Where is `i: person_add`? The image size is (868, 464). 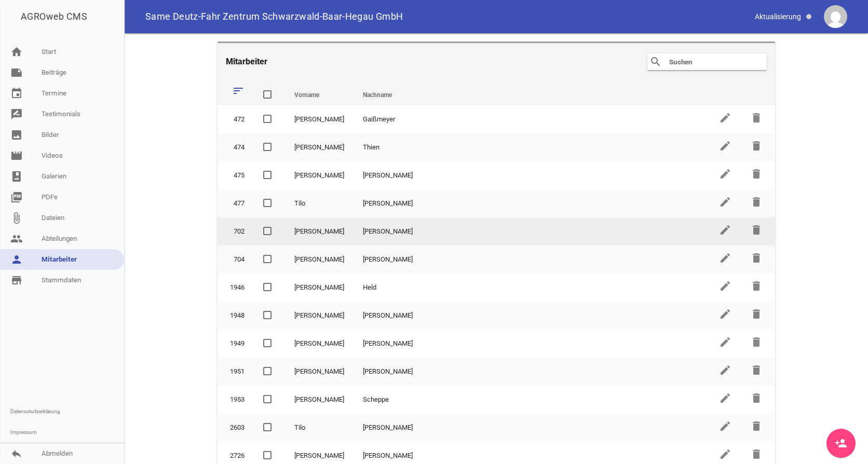 i: person_add is located at coordinates (841, 444).